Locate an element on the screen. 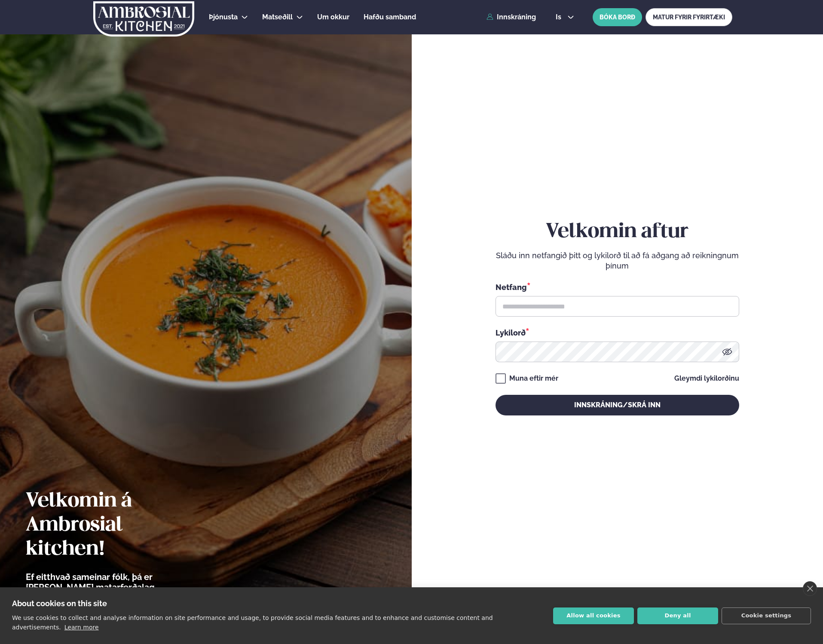 This screenshot has height=644, width=823. button: Innskráning/Skrá inn is located at coordinates (617, 405).